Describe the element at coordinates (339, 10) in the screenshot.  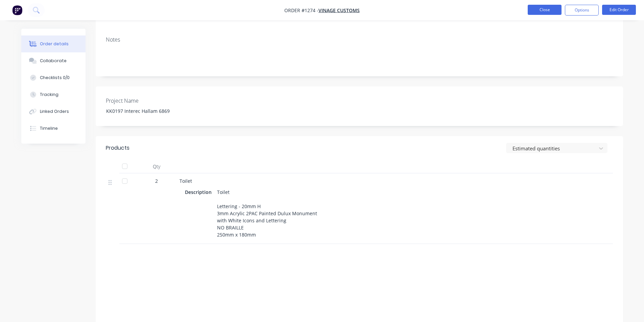
I see `a: Vinage Customs` at that location.